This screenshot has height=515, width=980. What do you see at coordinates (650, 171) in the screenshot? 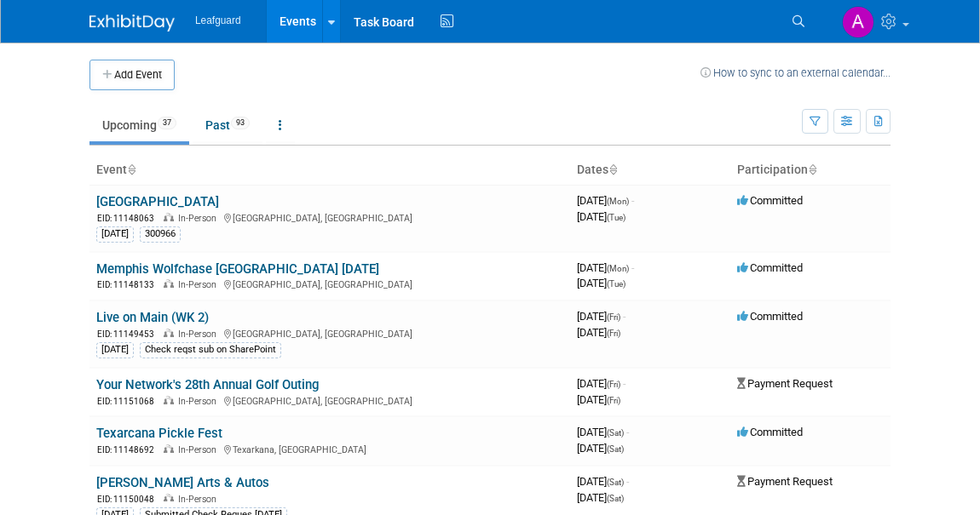
I see `th: Dates` at bounding box center [650, 171].